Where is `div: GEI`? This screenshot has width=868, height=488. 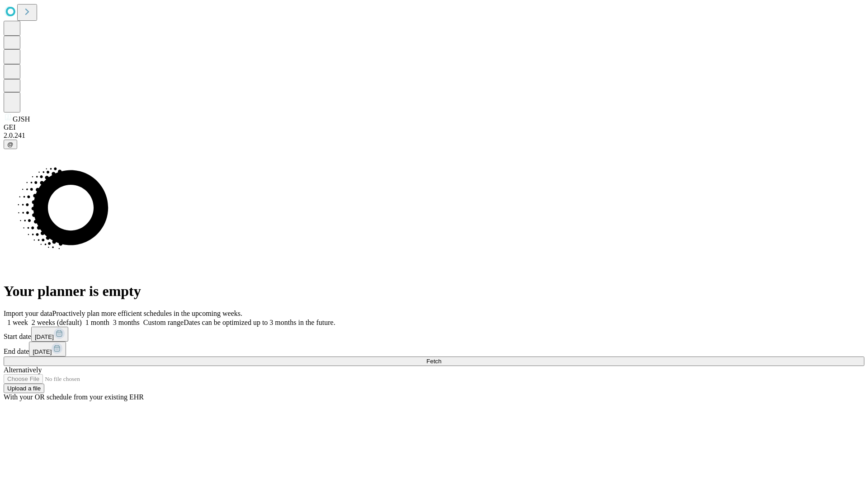
div: GEI is located at coordinates (434, 127).